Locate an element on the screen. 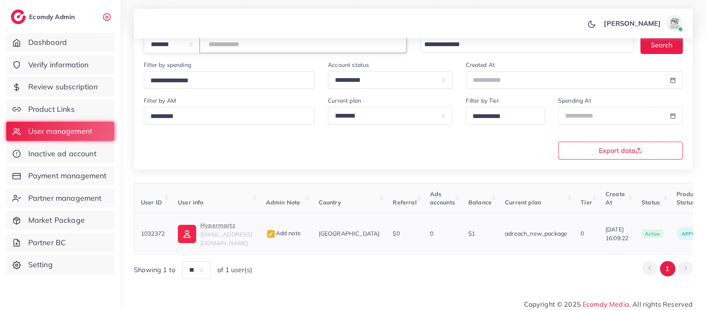 The height and width of the screenshot is (310, 706). span: Verify information is located at coordinates (59, 65).